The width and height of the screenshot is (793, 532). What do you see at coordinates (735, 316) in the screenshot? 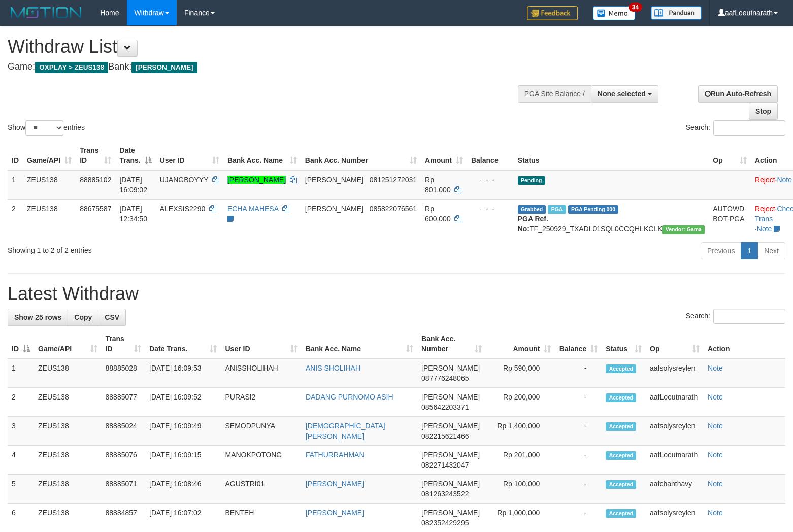
I see `label: Search:` at bounding box center [735, 316].